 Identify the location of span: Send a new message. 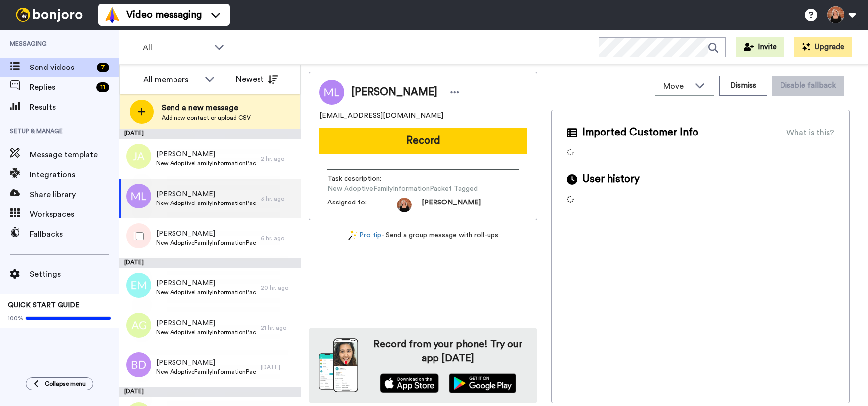
(206, 108).